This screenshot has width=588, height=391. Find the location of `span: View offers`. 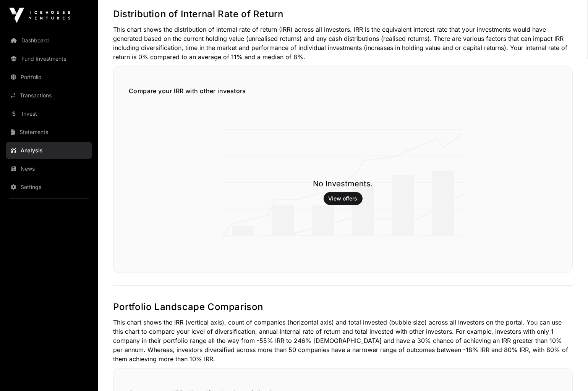

span: View offers is located at coordinates (343, 199).